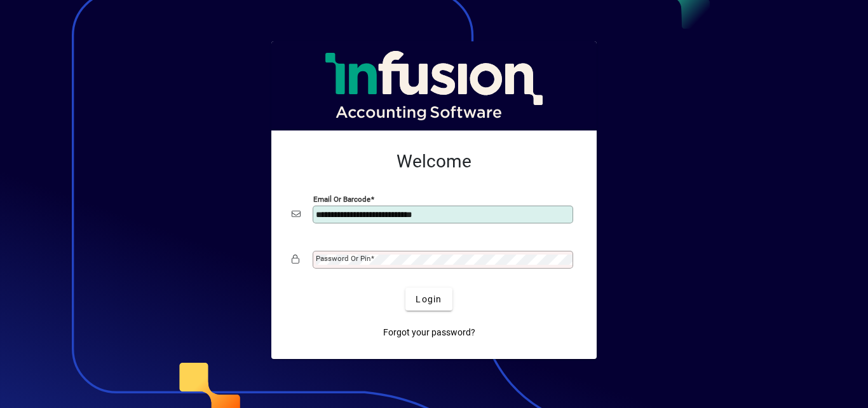  I want to click on span: Login, so click(428, 299).